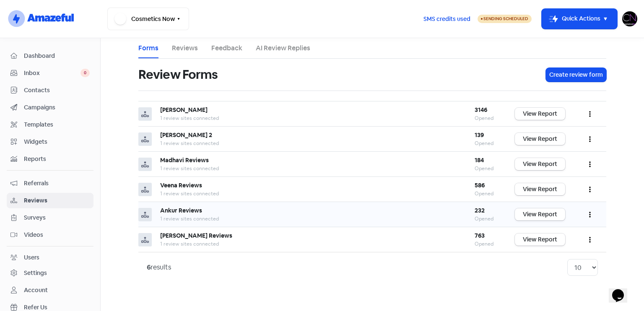 This screenshot has width=644, height=311. Describe the element at coordinates (159, 268) in the screenshot. I see `div: results` at that location.